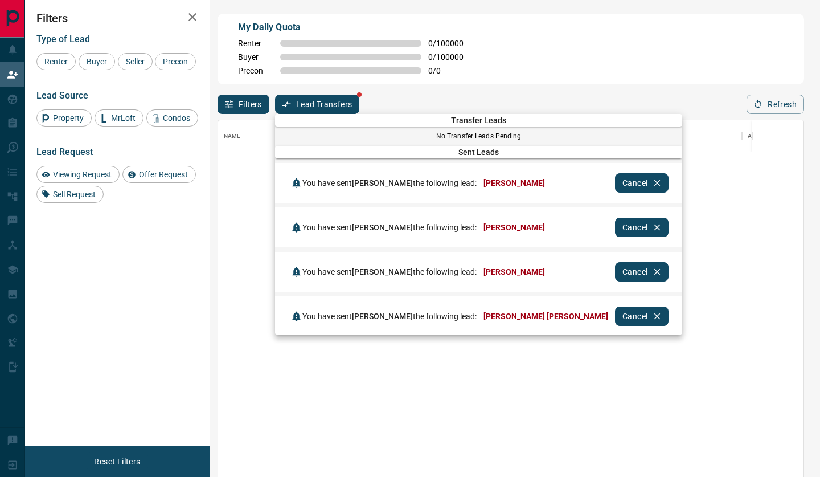 The image size is (820, 477). Describe the element at coordinates (479, 120) in the screenshot. I see `span: Transfer Leads` at that location.